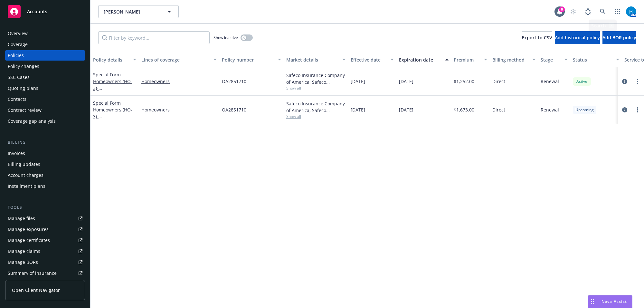  Describe the element at coordinates (24, 251) in the screenshot. I see `div: Manage claims` at that location.